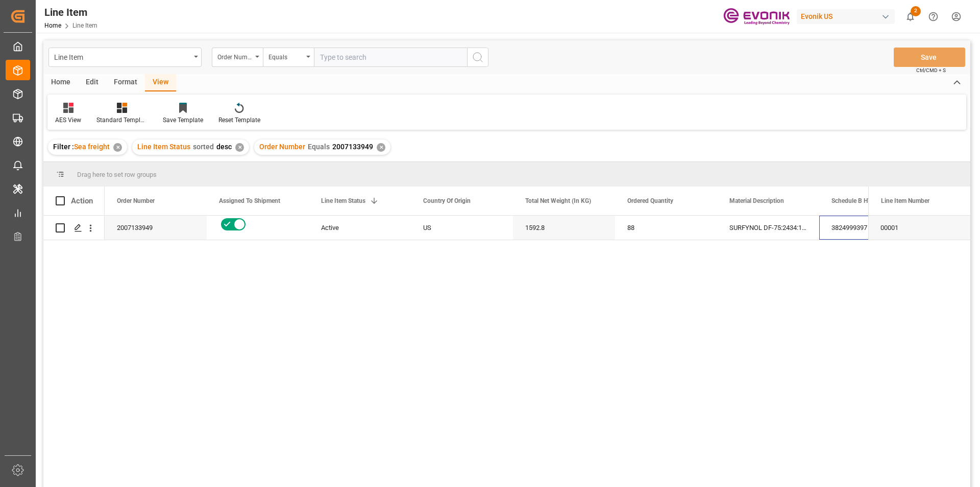 This screenshot has height=487, width=980. Describe the element at coordinates (667, 228) in the screenshot. I see `div: 88` at that location.